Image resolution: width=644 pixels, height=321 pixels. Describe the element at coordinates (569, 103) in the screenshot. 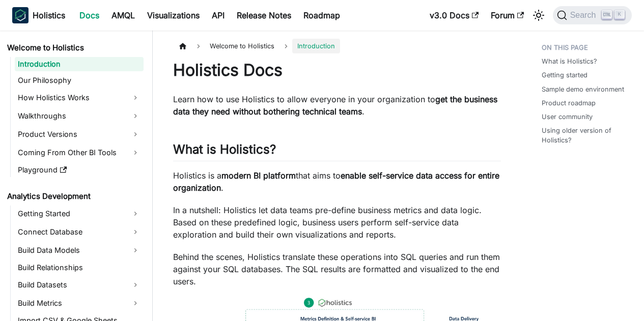

I see `a: Product roadmap` at that location.